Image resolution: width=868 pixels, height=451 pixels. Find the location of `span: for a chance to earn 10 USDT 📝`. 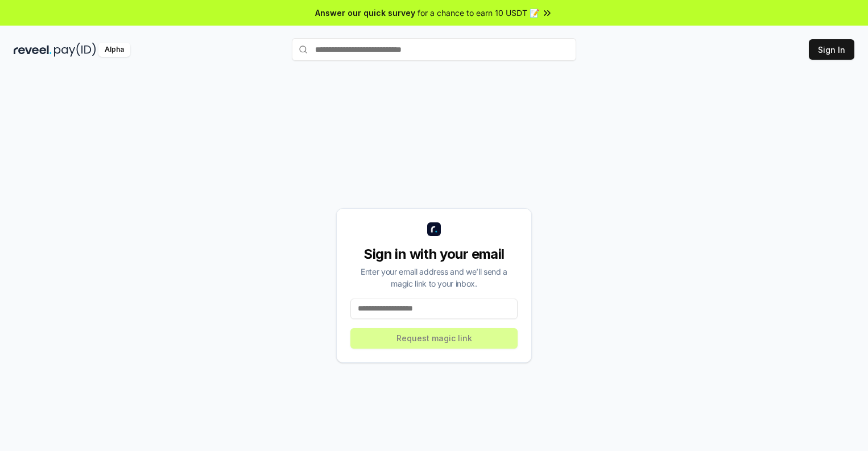

span: for a chance to earn 10 USDT 📝 is located at coordinates (478, 12).